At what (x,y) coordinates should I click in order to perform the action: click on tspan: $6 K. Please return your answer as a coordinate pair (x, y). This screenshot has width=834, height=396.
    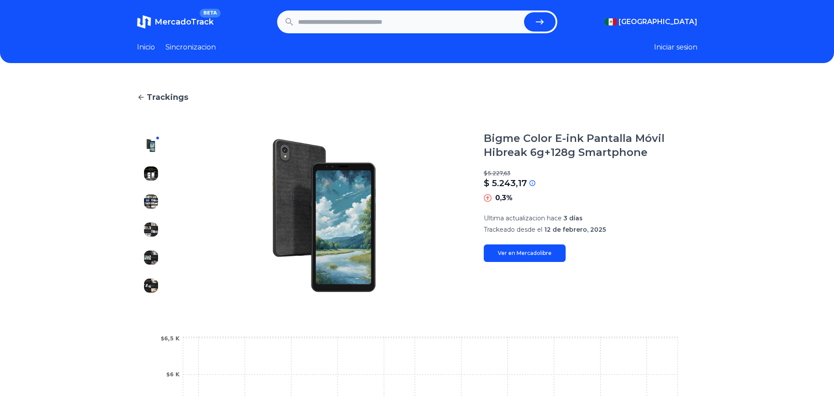
    Looking at the image, I should click on (172, 374).